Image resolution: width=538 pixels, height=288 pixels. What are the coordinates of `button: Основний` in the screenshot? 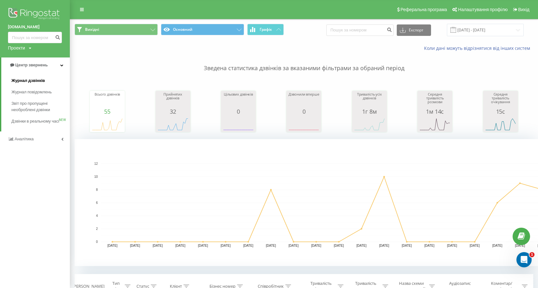 It's located at (202, 30).